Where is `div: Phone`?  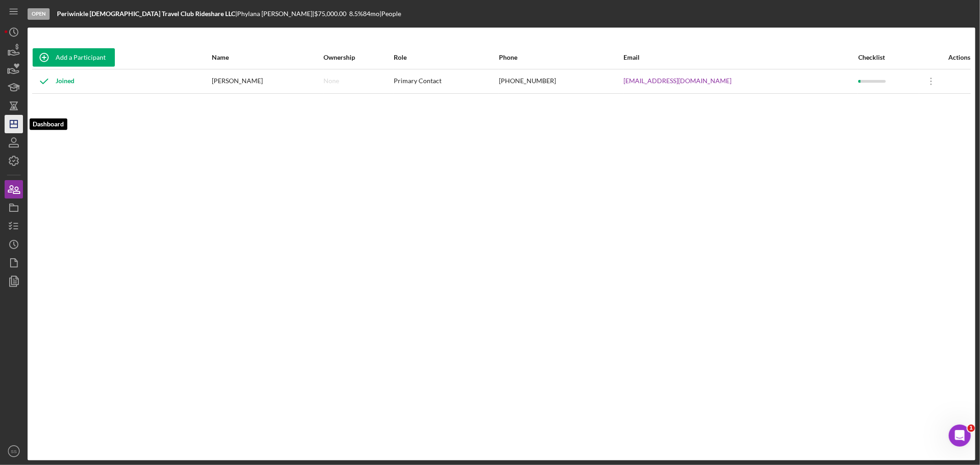
div: Phone is located at coordinates (561, 57).